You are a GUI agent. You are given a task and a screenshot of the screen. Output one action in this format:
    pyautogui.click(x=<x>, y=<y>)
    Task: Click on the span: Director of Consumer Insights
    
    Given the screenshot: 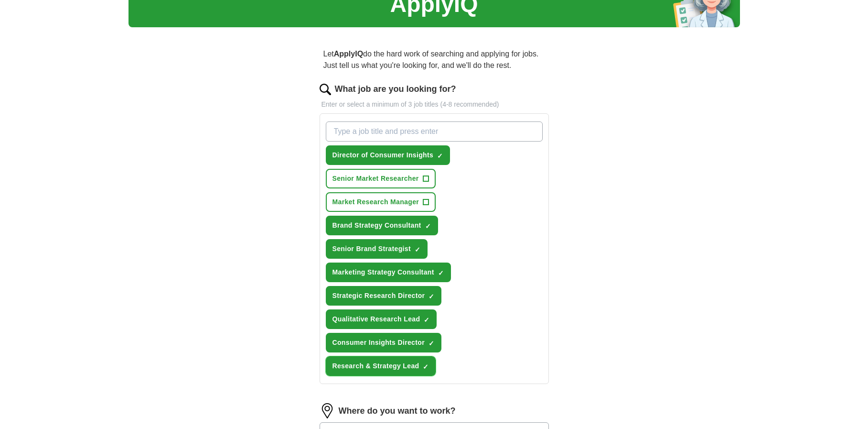 What is the action you would take?
    pyautogui.click(x=383, y=155)
    